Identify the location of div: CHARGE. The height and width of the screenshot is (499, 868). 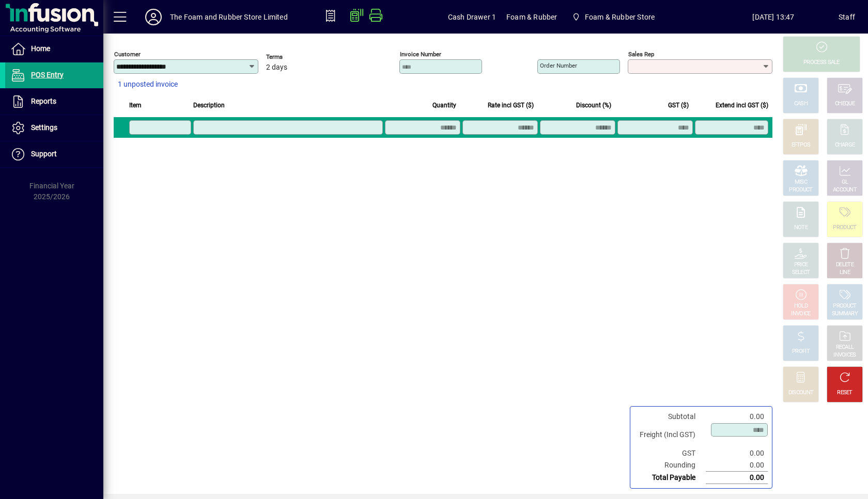
(845, 145).